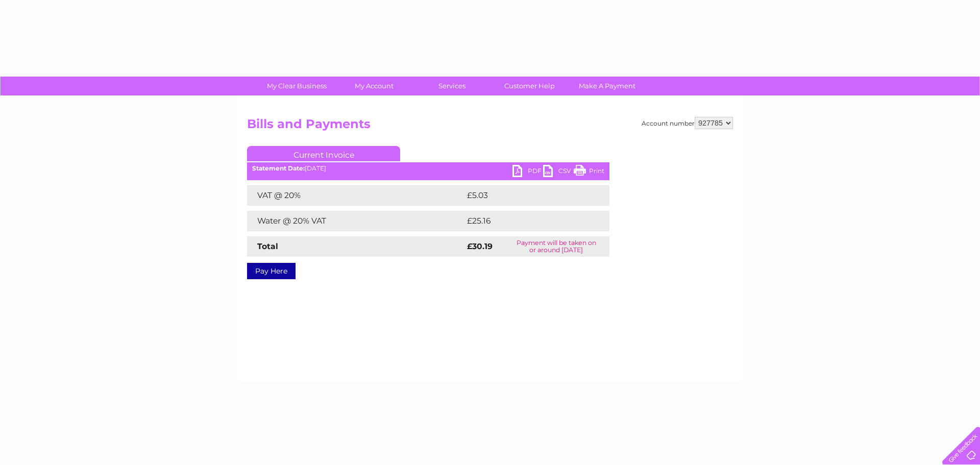 The height and width of the screenshot is (465, 980). I want to click on a: My Account, so click(374, 86).